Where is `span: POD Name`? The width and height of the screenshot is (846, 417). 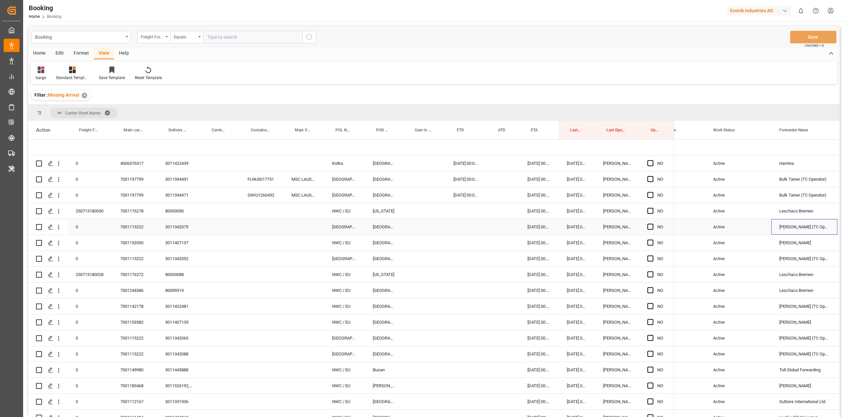 span: POD Name is located at coordinates (383, 130).